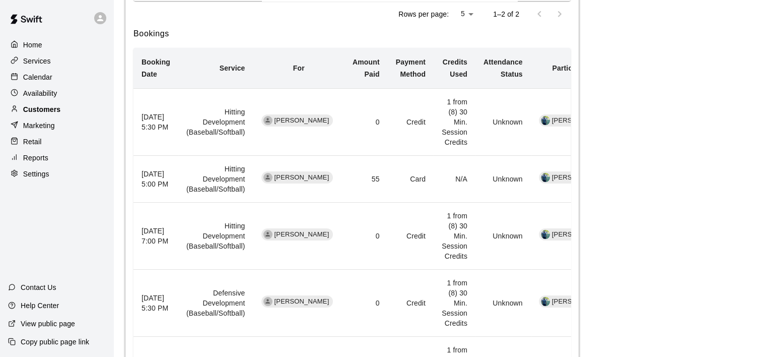 The width and height of the screenshot is (762, 357). What do you see at coordinates (465, 14) in the screenshot?
I see `div: 5` at bounding box center [465, 14].